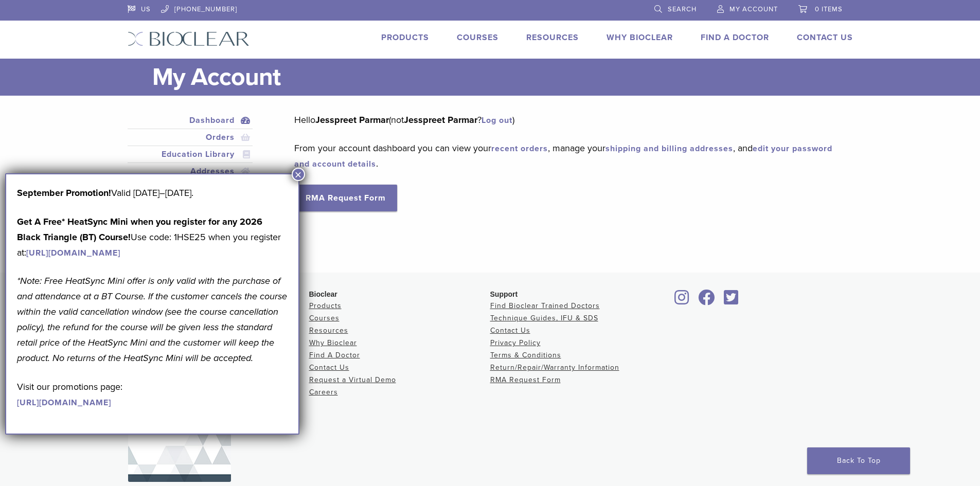 The width and height of the screenshot is (980, 486). I want to click on span: Bioclear, so click(323, 294).